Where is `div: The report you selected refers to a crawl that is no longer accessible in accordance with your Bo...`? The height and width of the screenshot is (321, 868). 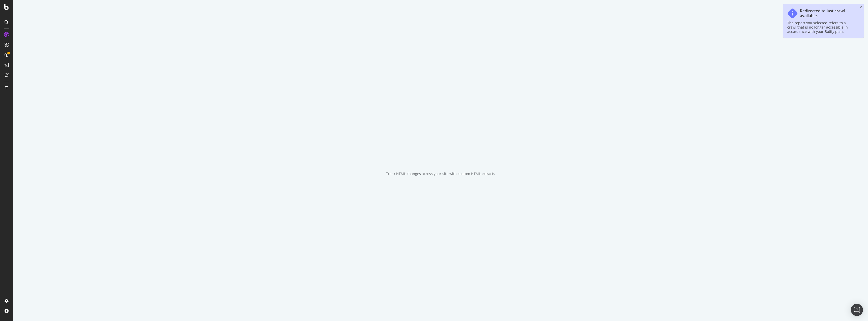
div: The report you selected refers to a crawl that is no longer accessible in accordance with your Bo... is located at coordinates (822, 27).